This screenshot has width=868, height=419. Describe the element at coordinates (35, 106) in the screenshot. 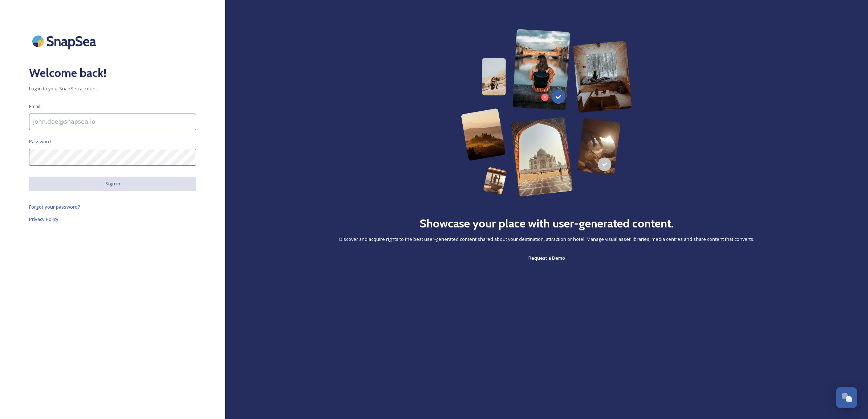

I see `span: Email` at that location.